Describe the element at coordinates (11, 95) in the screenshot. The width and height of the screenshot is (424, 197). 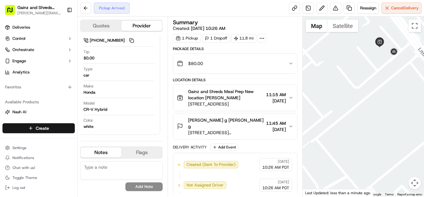
I see `img: Liam S.` at that location.